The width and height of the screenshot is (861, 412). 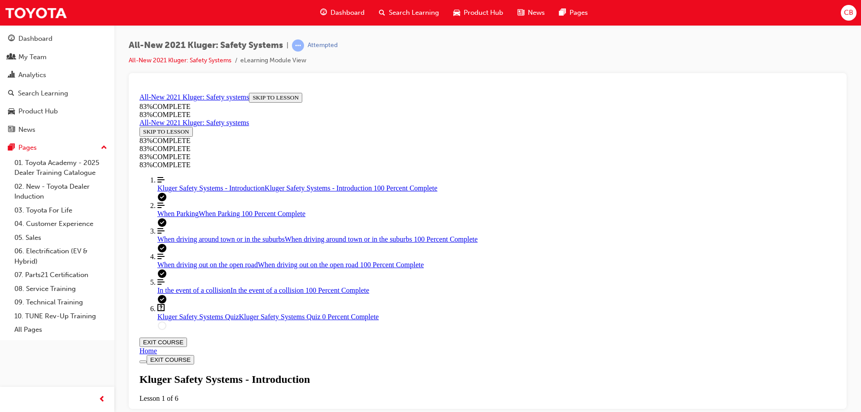 What do you see at coordinates (180, 60) in the screenshot?
I see `a: All-New 2021 Kluger: Safety Systems` at bounding box center [180, 60].